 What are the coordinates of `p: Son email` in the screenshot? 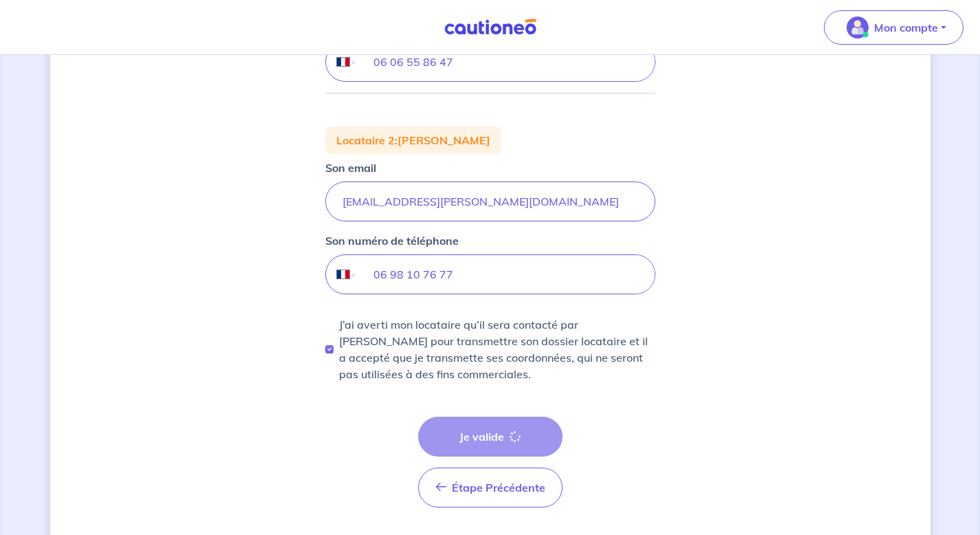 It's located at (351, 168).